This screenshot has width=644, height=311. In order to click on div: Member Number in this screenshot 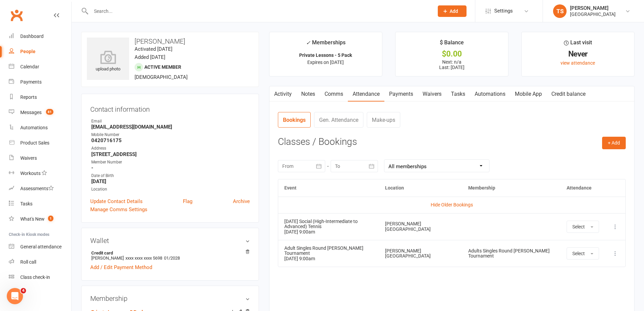, I will do `click(171, 162)`.